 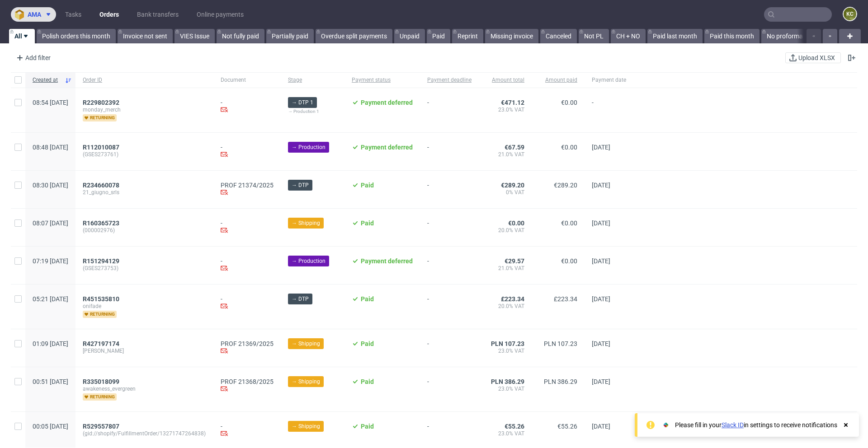 What do you see at coordinates (101, 427) in the screenshot?
I see `span: R529557807` at bounding box center [101, 427].